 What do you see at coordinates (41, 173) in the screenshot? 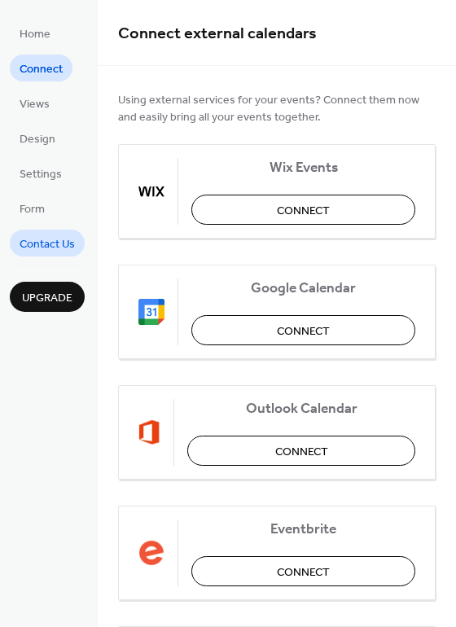
I see `a: Settings` at bounding box center [41, 173].